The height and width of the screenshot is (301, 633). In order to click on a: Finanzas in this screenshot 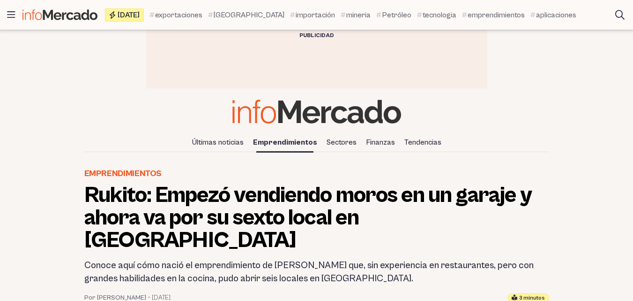, I will do `click(381, 142)`.